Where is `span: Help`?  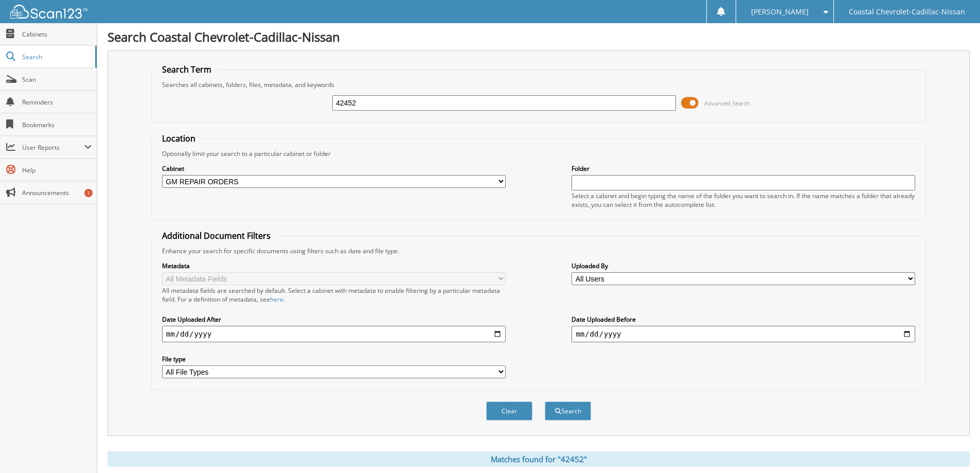 span: Help is located at coordinates (57, 170).